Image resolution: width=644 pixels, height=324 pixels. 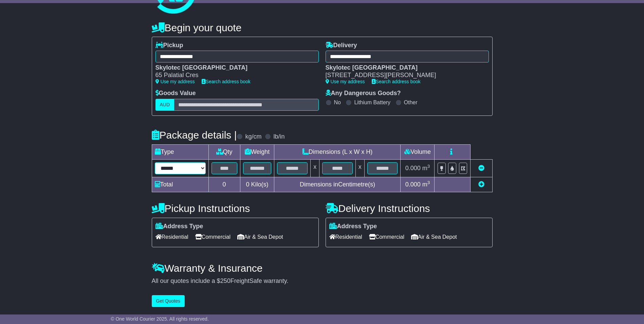 I want to click on label: No, so click(x=338, y=102).